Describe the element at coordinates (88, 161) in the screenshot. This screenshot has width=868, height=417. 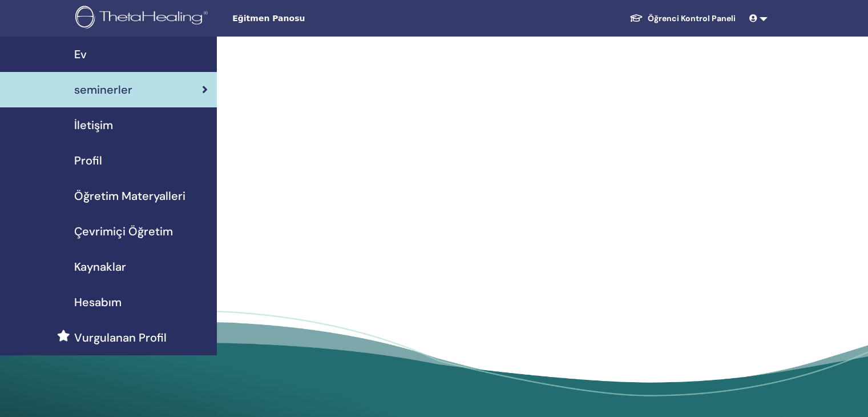
I see `span: Profil` at that location.